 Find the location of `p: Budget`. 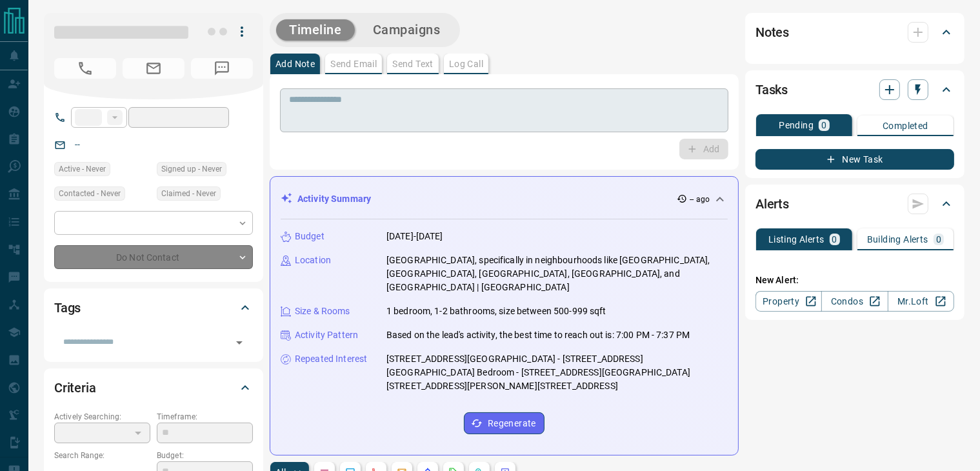

p: Budget is located at coordinates (309, 236).